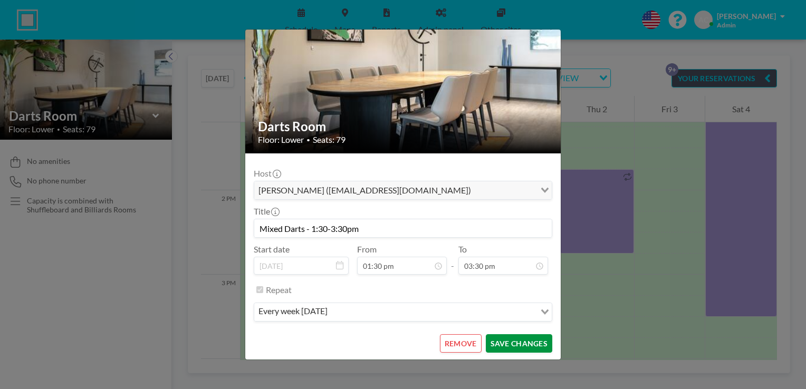 This screenshot has height=389, width=806. Describe the element at coordinates (463, 250) in the screenshot. I see `label: To` at that location.